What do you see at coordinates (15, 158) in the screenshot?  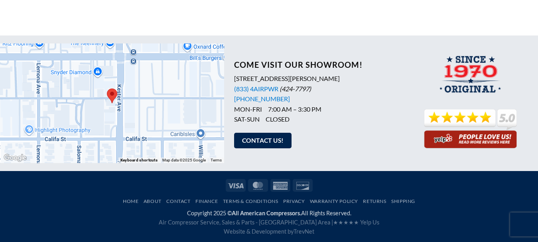 I see `a: Open this area in Google Maps (opens a new window)` at bounding box center [15, 158].